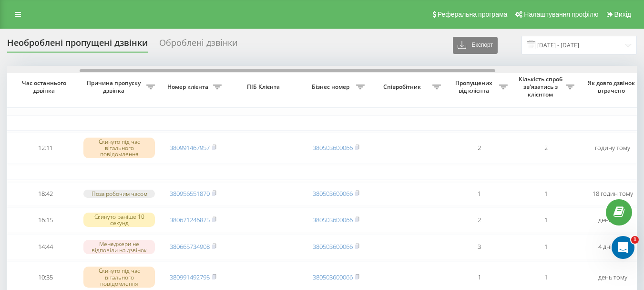 The height and width of the screenshot is (290, 644). What do you see at coordinates (623, 15) in the screenshot?
I see `span: Вихід` at bounding box center [623, 15].